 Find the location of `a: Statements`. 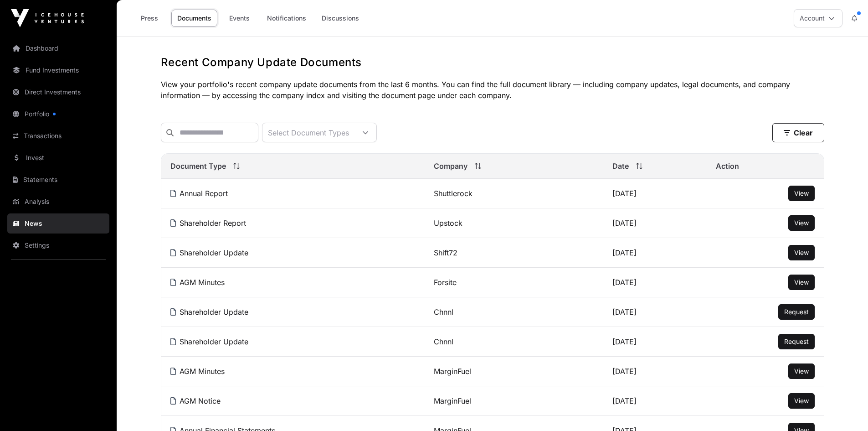

a: Statements is located at coordinates (58, 180).